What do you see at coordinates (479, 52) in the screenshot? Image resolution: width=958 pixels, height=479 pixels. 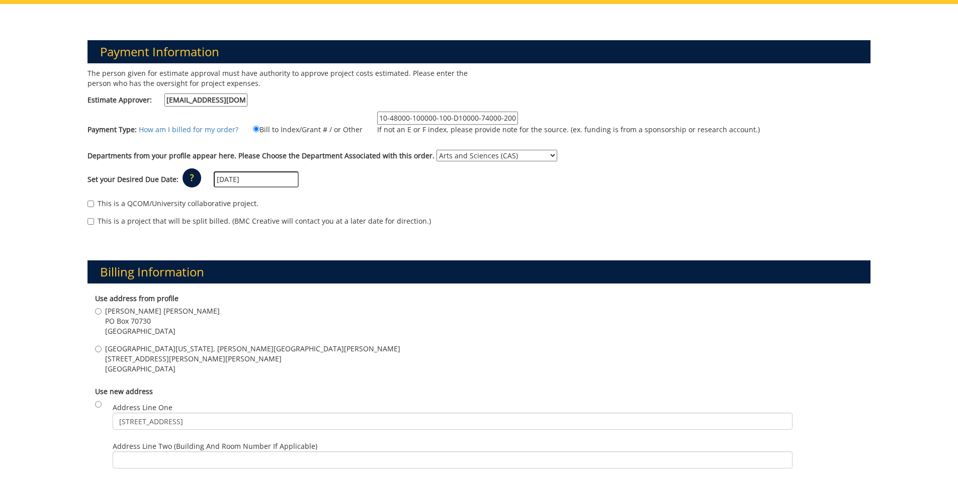 I see `h3: Payment Information` at bounding box center [479, 52].